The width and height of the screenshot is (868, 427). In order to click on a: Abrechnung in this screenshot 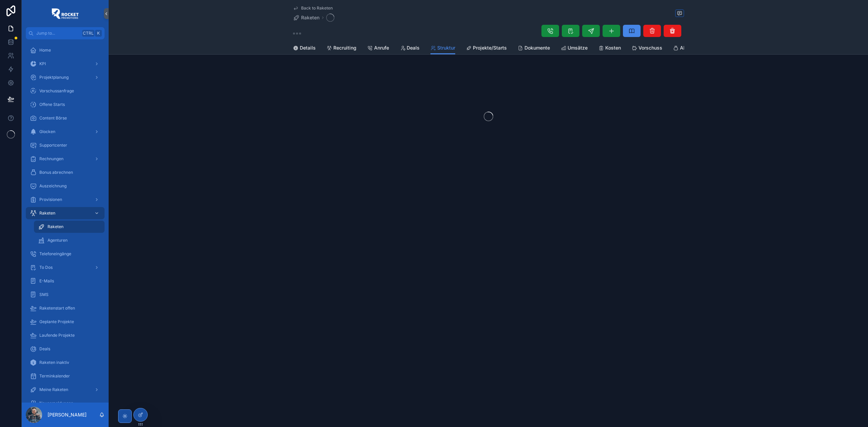, I will do `click(690, 49)`.